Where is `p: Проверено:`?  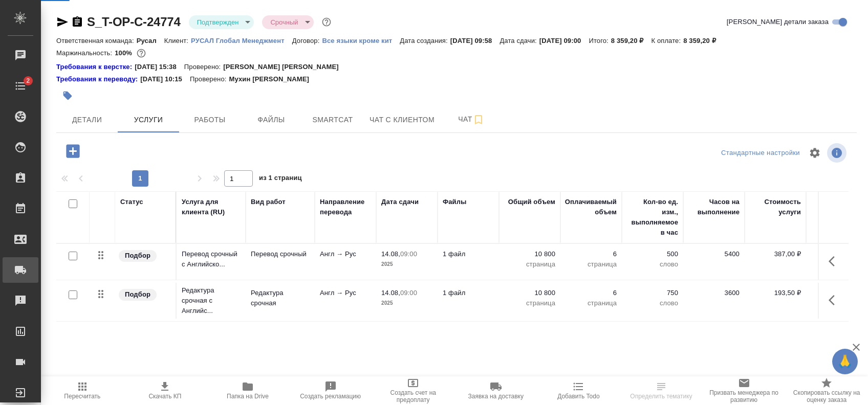
p: Проверено: is located at coordinates (204, 67).